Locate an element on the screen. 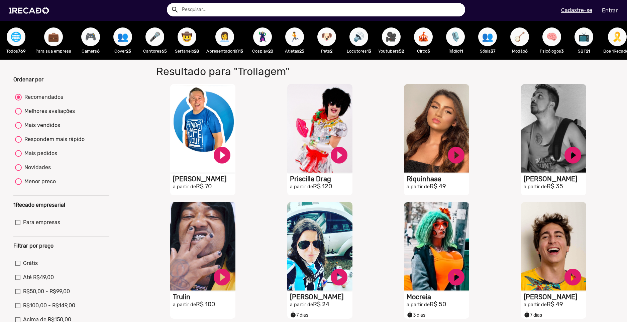 The image size is (627, 322). button: Example home icon is located at coordinates (174, 9).